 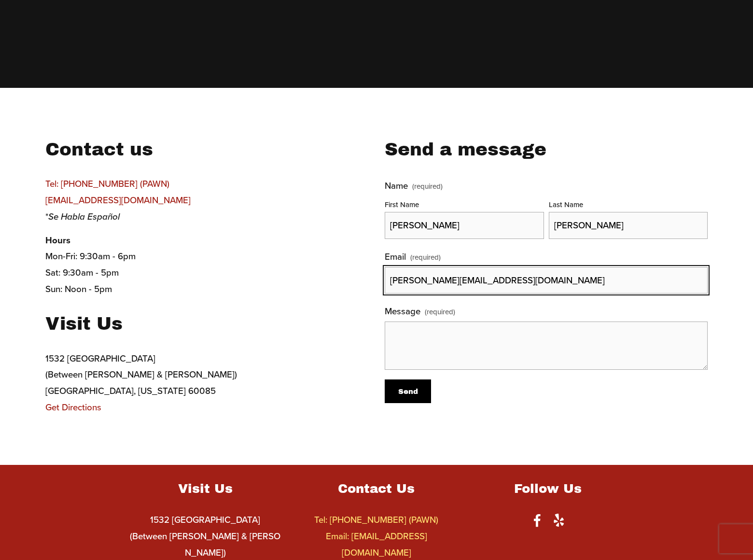 I want to click on span: Email, so click(x=396, y=257).